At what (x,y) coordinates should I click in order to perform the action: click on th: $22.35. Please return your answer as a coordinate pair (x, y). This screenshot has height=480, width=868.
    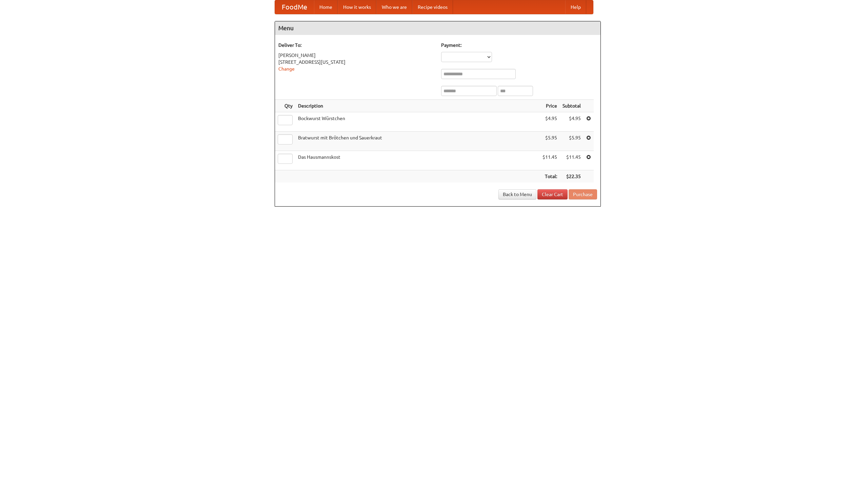
    Looking at the image, I should click on (572, 177).